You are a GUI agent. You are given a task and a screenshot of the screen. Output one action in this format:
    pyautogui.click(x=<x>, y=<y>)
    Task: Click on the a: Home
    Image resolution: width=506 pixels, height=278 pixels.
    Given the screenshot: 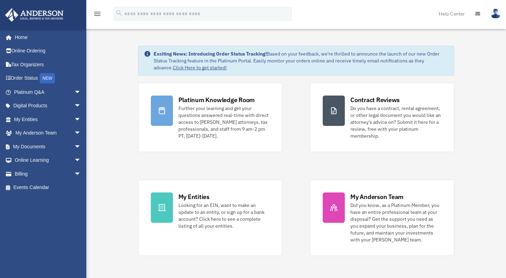 What is the action you would take?
    pyautogui.click(x=46, y=37)
    